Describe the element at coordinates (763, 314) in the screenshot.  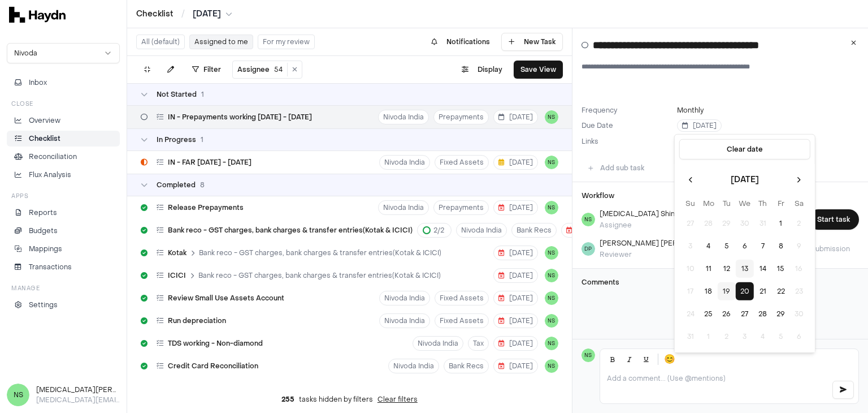
I see `button: Thursday, August 28th, 2025` at that location.